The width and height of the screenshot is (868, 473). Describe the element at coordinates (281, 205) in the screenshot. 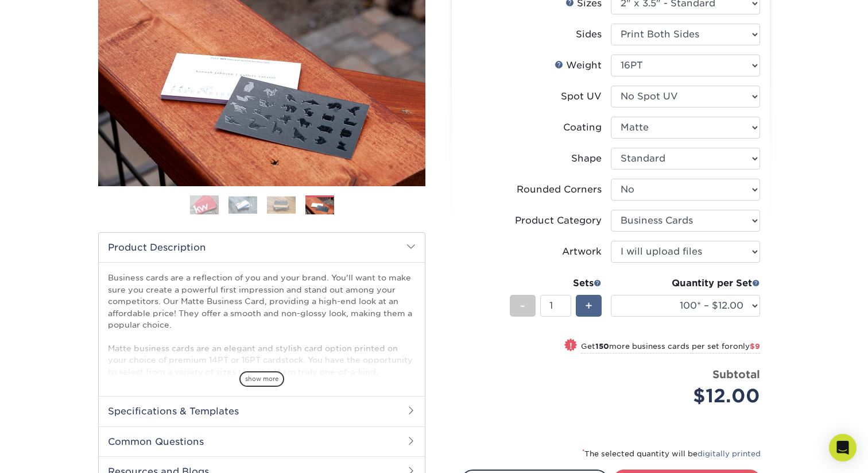

I see `img: Business Cards 03` at that location.